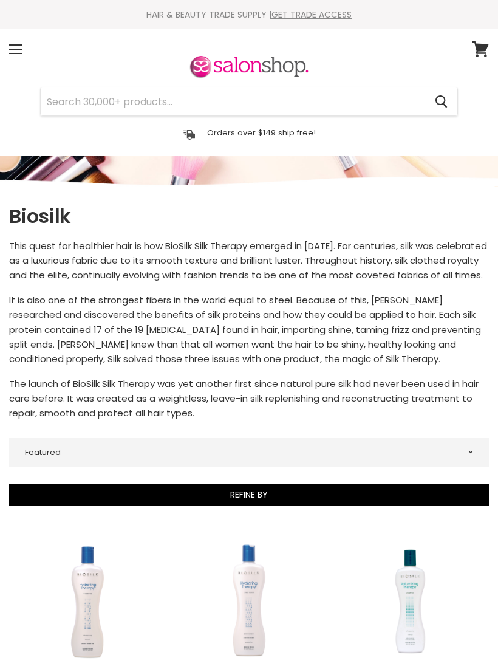  What do you see at coordinates (249, 216) in the screenshot?
I see `h1: Biosilk` at bounding box center [249, 216].